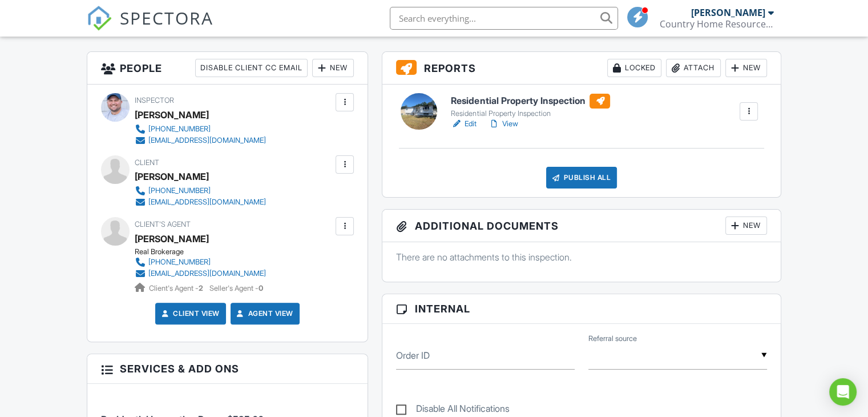  What do you see at coordinates (581, 257) in the screenshot?
I see `p: There are no attachments to this inspection.` at bounding box center [581, 257].